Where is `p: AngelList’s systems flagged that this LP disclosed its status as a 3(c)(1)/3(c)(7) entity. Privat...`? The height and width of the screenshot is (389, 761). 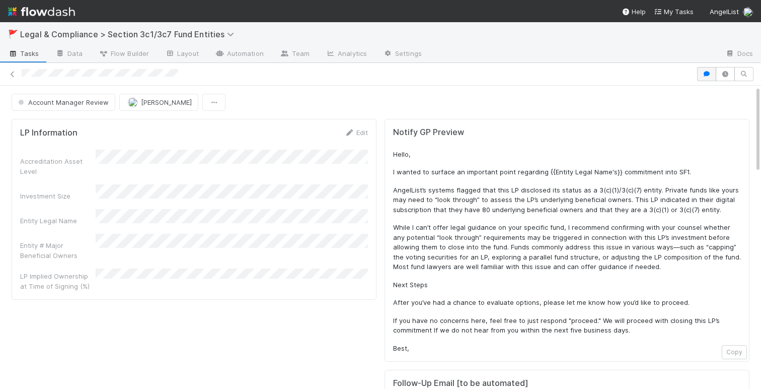 p: AngelList’s systems flagged that this LP disclosed its status as a 3(c)(1)/3(c)(7) entity. Privat... is located at coordinates (567, 200).